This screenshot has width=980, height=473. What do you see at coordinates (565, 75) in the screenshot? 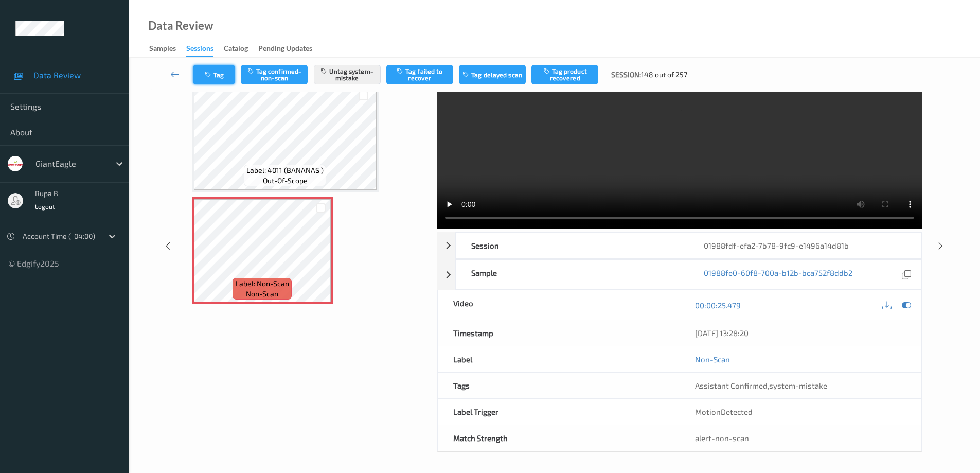
I see `button: Tag product recovered` at bounding box center [565, 75].